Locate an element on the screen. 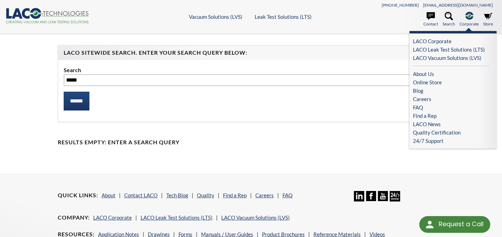 This screenshot has height=237, width=502. img: 24/7 Support Icon is located at coordinates (395, 196).